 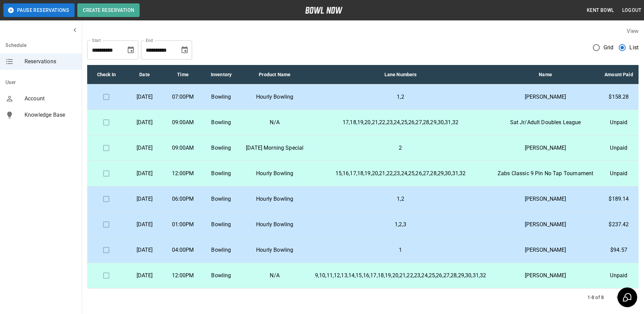 I want to click on th: Name, so click(x=545, y=75).